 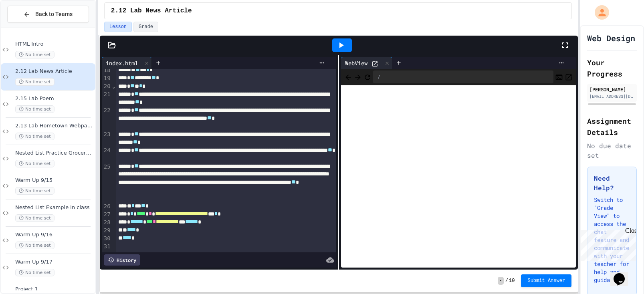 I want to click on span: HTML Intro, so click(x=54, y=44).